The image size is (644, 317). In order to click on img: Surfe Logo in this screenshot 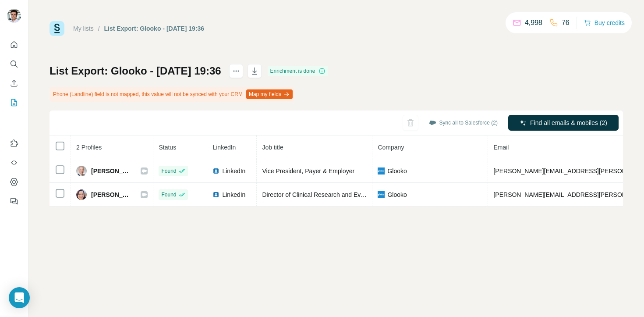, I will do `click(57, 28)`.